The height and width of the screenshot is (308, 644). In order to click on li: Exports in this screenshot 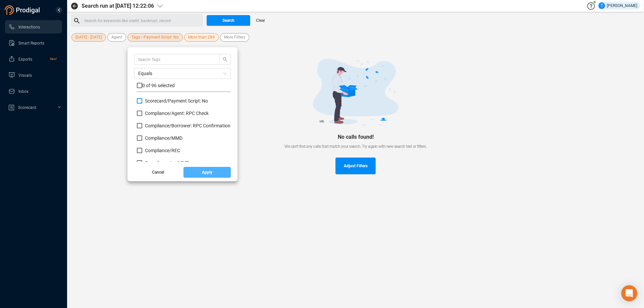, I will do `click(34, 59)`.